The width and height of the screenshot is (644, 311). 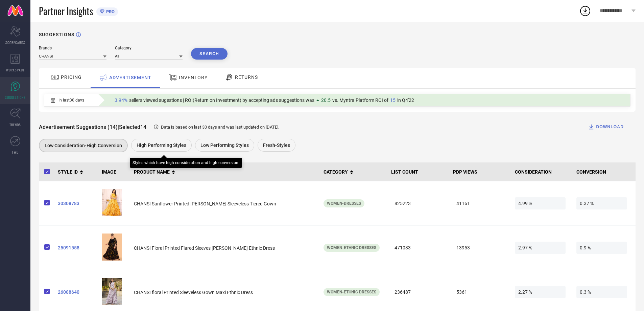 What do you see at coordinates (112, 291) in the screenshot?
I see `img: 007bb927-e21a-45d2-bd37-c85c35ea52bc1701151341300EthnicDresses1.jpg` at bounding box center [112, 291].